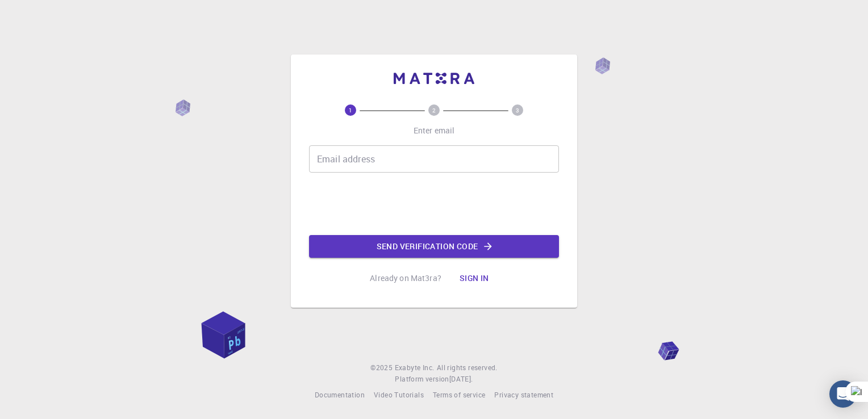 This screenshot has height=419, width=868. What do you see at coordinates (399, 394) in the screenshot?
I see `span: Video Tutorials` at bounding box center [399, 394].